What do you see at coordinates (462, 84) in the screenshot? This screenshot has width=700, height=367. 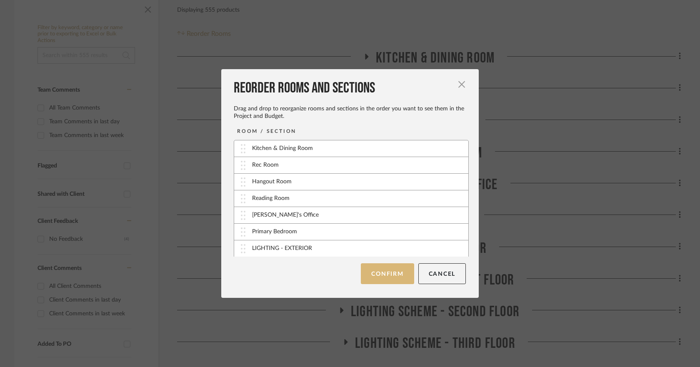 I see `button: Close` at bounding box center [462, 84].